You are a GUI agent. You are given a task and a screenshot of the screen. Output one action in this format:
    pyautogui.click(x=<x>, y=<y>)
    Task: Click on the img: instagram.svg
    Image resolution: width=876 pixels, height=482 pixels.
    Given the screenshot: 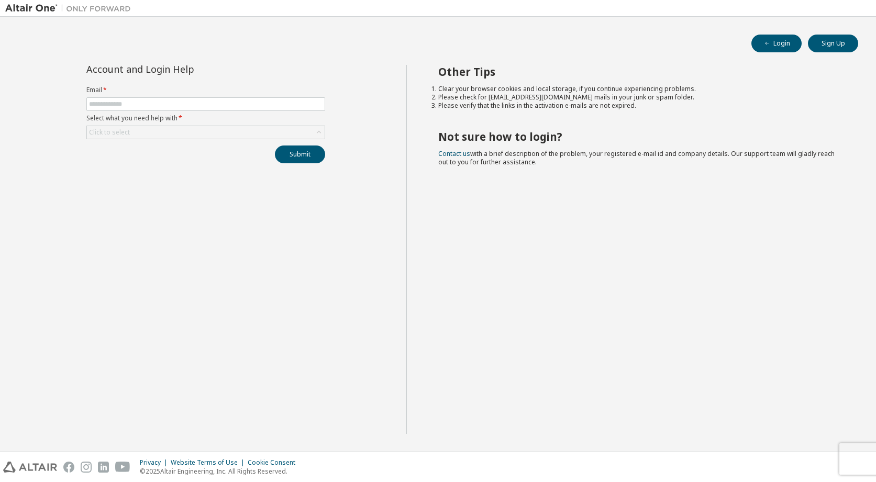 What is the action you would take?
    pyautogui.click(x=86, y=467)
    